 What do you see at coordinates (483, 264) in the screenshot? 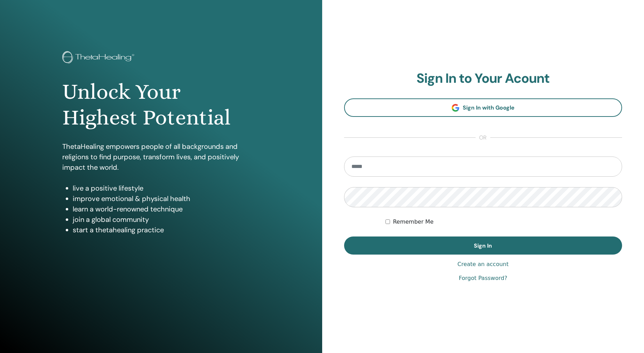
I see `a: Create an account` at bounding box center [483, 264].